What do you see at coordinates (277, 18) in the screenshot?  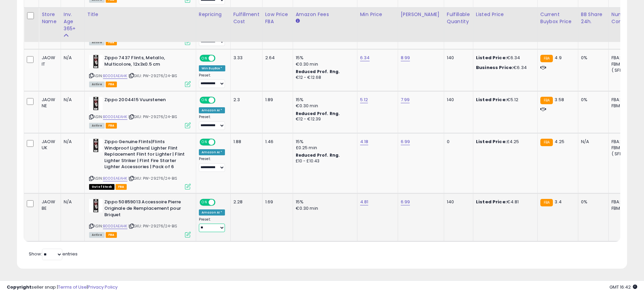 I see `div: Low Price FBA` at bounding box center [277, 18].